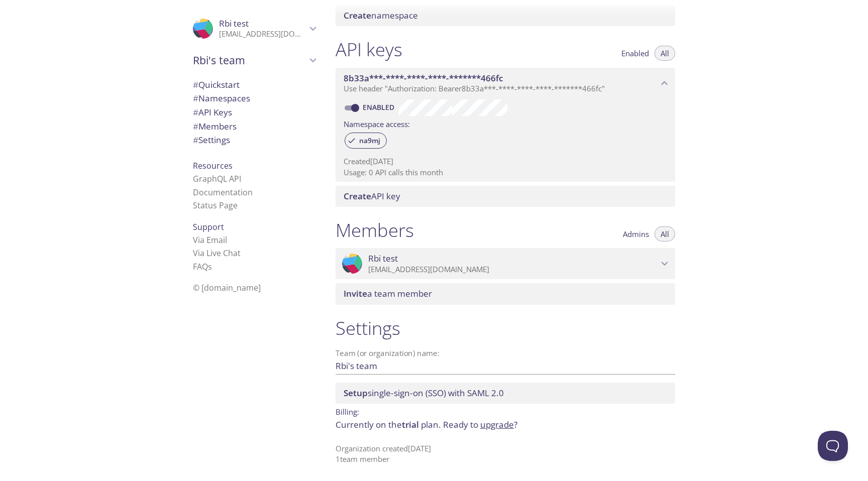 The height and width of the screenshot is (481, 868). Describe the element at coordinates (377, 123) in the screenshot. I see `label: Namespace access:` at that location.